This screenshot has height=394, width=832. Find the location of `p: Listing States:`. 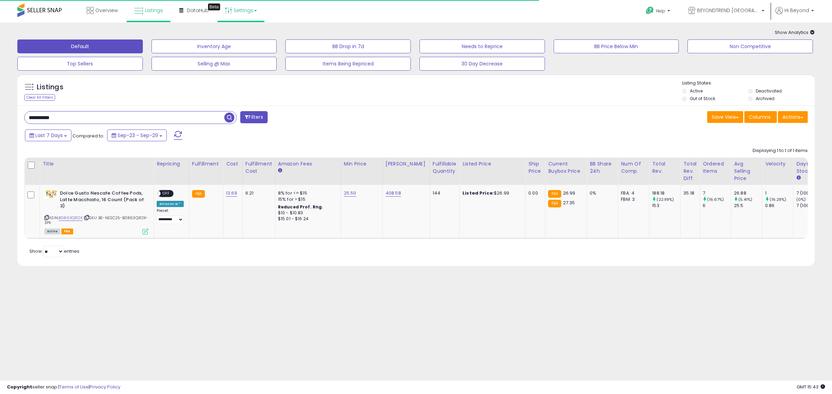

p: Listing States: is located at coordinates (748, 83).